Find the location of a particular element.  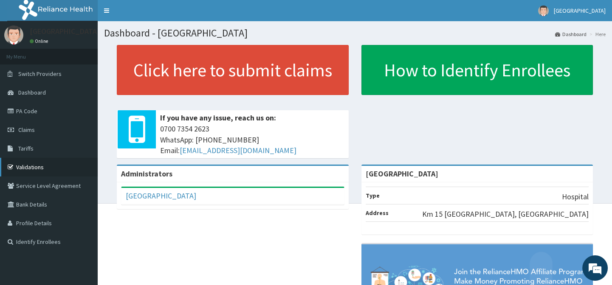

b: Address is located at coordinates (377, 213).